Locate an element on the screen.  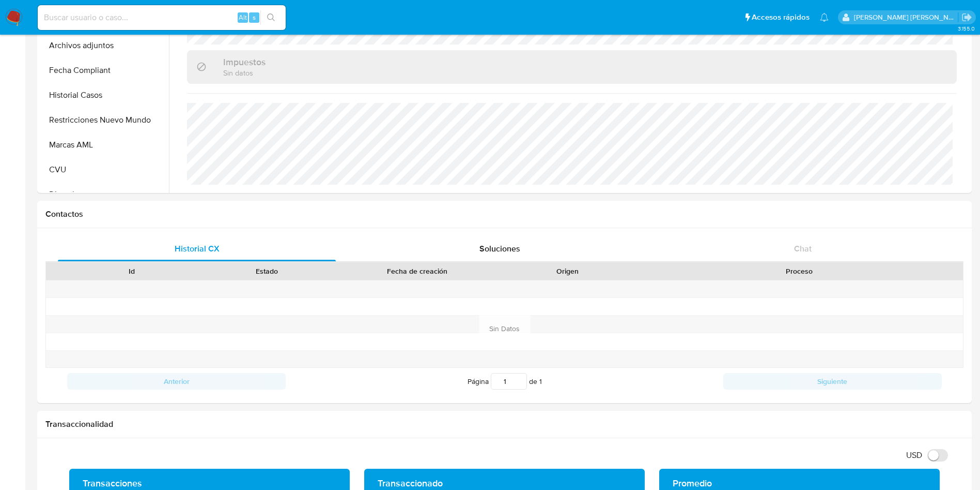
button: Fecha Compliant is located at coordinates (104, 70).